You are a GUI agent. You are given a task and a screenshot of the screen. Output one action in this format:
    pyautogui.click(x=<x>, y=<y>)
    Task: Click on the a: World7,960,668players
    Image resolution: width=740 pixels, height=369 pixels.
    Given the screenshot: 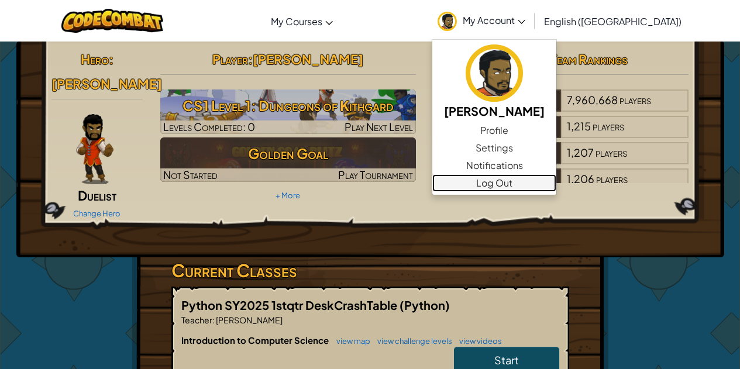 What is the action you would take?
    pyautogui.click(x=561, y=107)
    